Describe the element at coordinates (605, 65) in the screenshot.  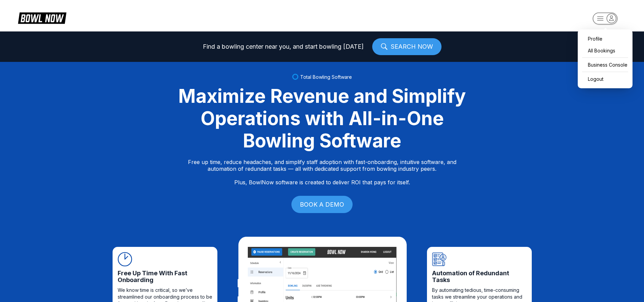
I see `a: Business Console` at that location.